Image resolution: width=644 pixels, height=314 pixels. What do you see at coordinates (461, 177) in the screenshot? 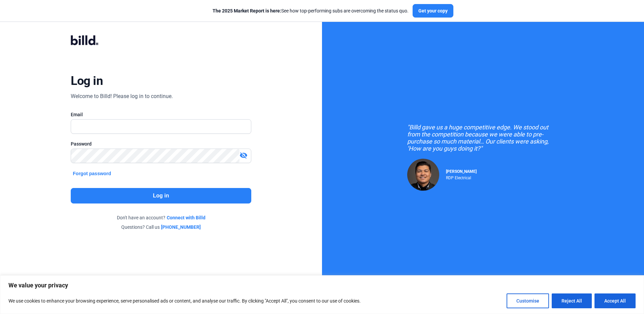
I see `div: RDP Electrical` at bounding box center [461, 177].